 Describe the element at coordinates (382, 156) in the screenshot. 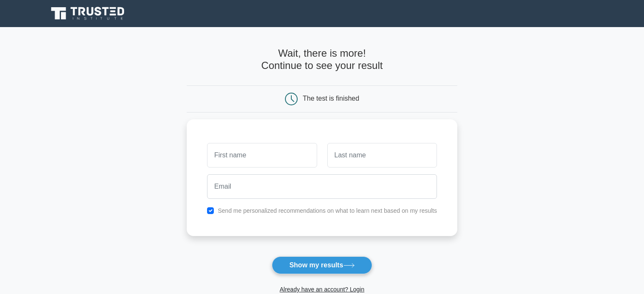

I see `input: Last name` at that location.